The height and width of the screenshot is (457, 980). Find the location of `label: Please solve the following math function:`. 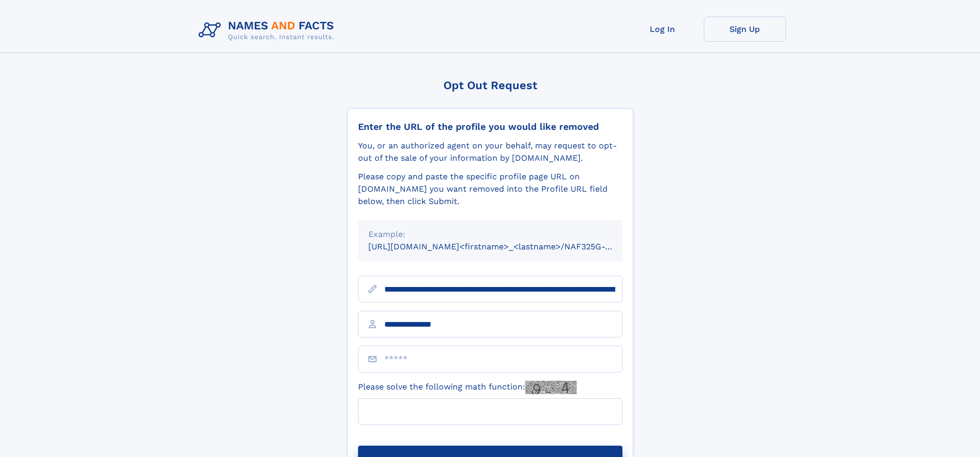

label: Please solve the following math function: is located at coordinates (467, 388).